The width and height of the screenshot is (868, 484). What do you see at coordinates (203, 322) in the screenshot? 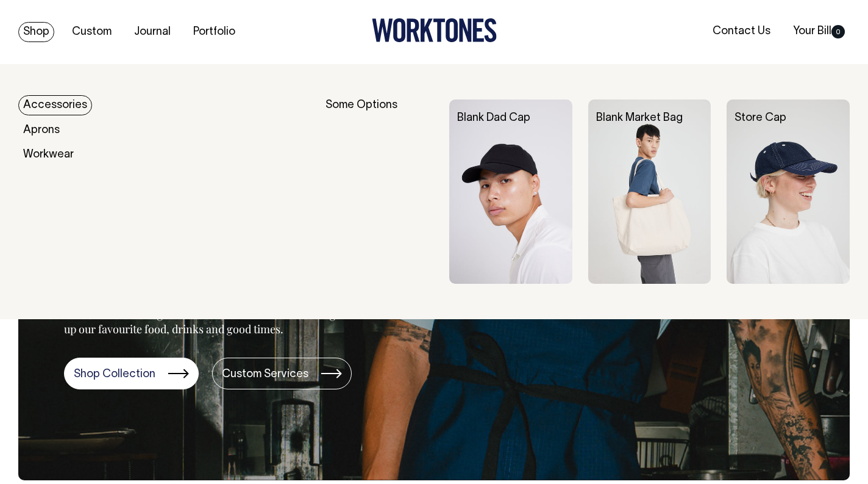
I see `p: Worktones is a design studio and store for those serving up our favourite food, drinks and good t...` at bounding box center [203, 322].